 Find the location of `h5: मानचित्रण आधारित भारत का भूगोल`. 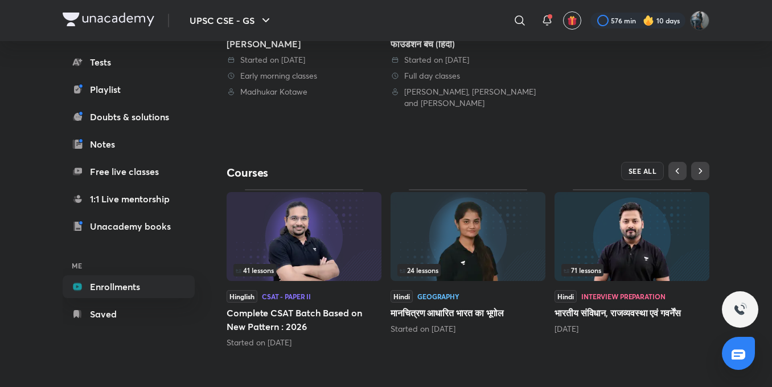

h5: मानचित्रण आधारित भारत का भूगोल is located at coordinates (468, 313).